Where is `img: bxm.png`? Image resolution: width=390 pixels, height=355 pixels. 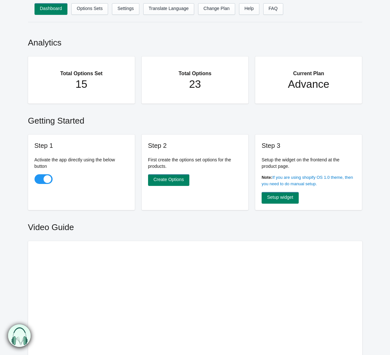
img: bxm.png is located at coordinates (20, 336).